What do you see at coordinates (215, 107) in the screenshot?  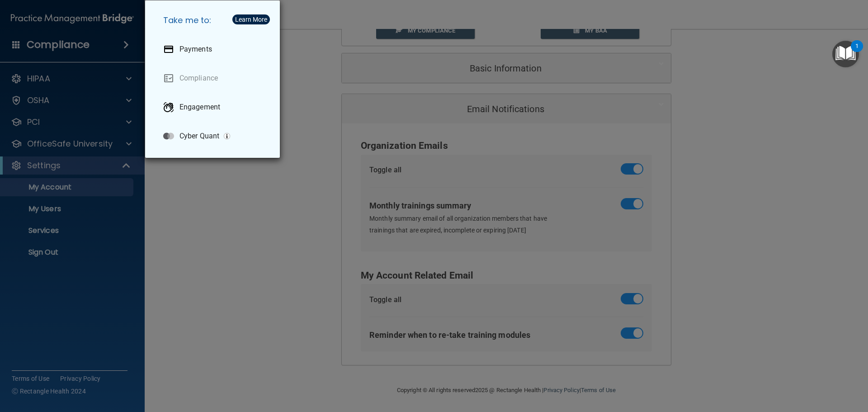 I see `a: Engagement` at bounding box center [215, 107].